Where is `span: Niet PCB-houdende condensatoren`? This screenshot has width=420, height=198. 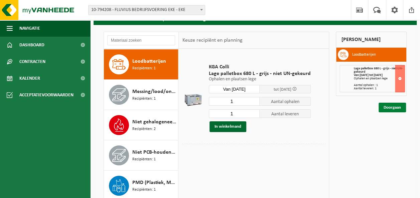 span: Niet PCB-houdende condensatoren is located at coordinates (154, 153).